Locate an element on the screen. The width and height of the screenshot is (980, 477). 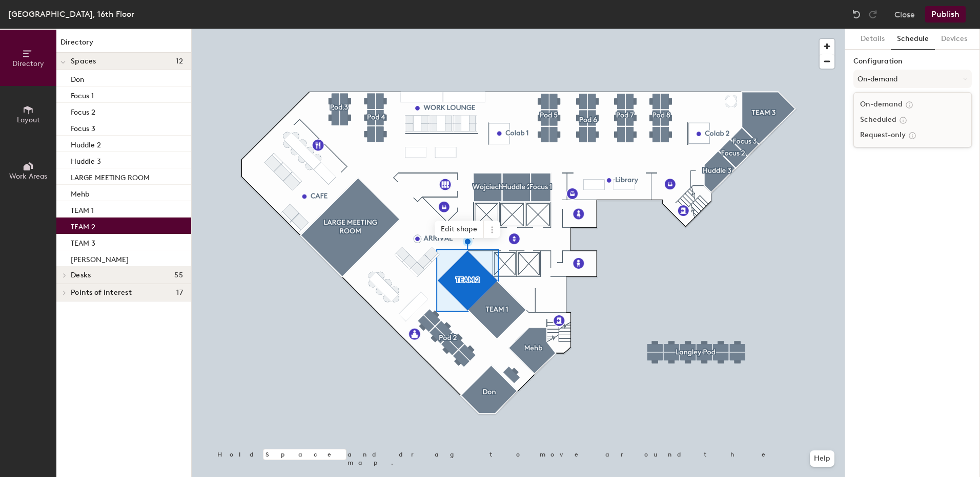
img: Undo is located at coordinates (856, 14).